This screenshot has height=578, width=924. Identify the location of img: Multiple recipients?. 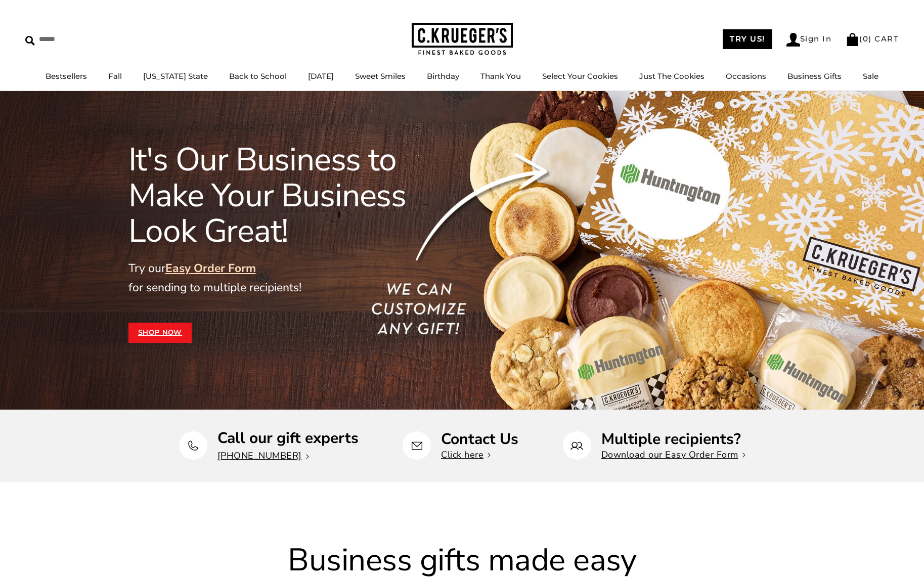
(576, 445).